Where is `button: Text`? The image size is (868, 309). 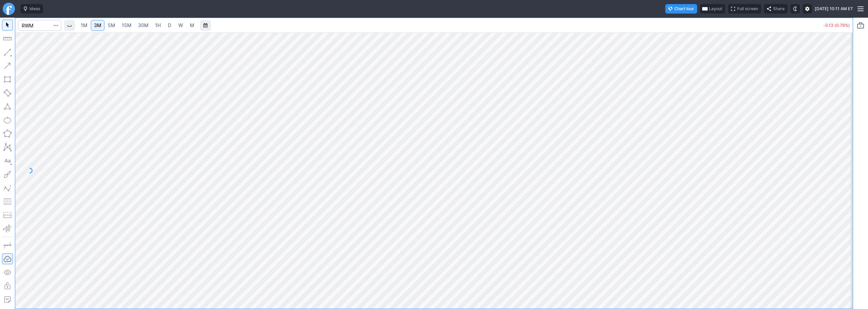
button: Text is located at coordinates (7, 161).